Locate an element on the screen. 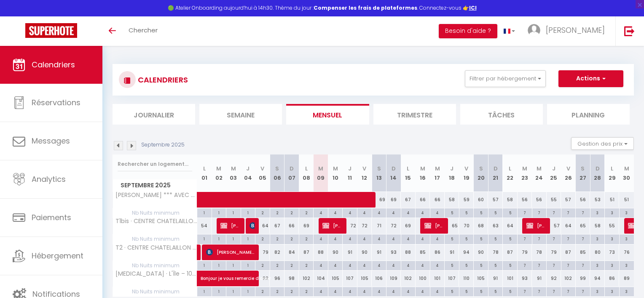  span: Nb Nuits minimum is located at coordinates (155, 292).